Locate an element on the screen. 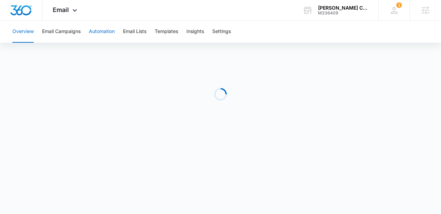  div: account id is located at coordinates (343, 13).